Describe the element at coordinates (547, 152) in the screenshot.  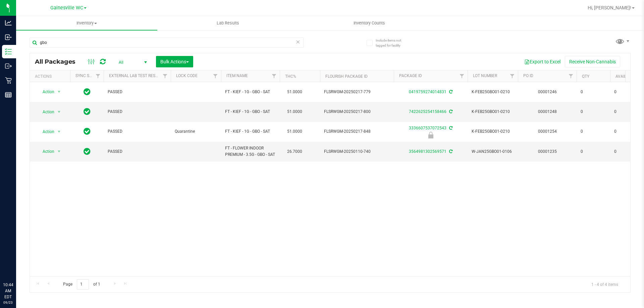
I see `a: 00001235` at that location.